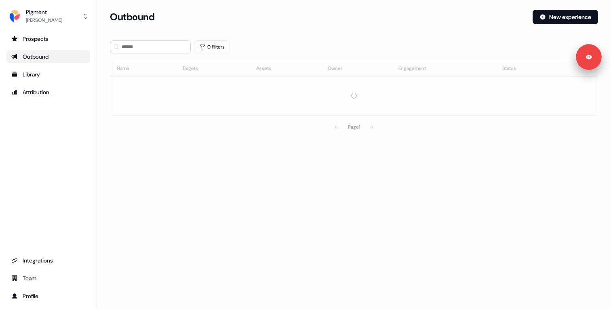 This screenshot has height=309, width=611. Describe the element at coordinates (48, 92) in the screenshot. I see `div: Attribution` at that location.